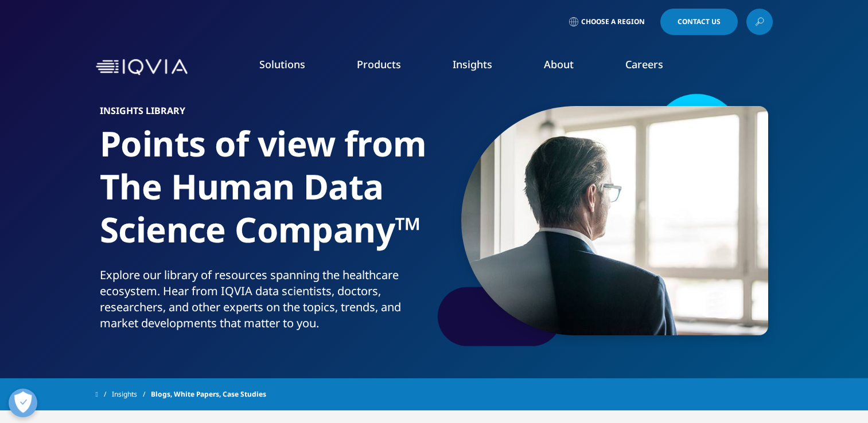 The width and height of the screenshot is (868, 423). What do you see at coordinates (283, 64) in the screenshot?
I see `a: Solutions` at bounding box center [283, 64].